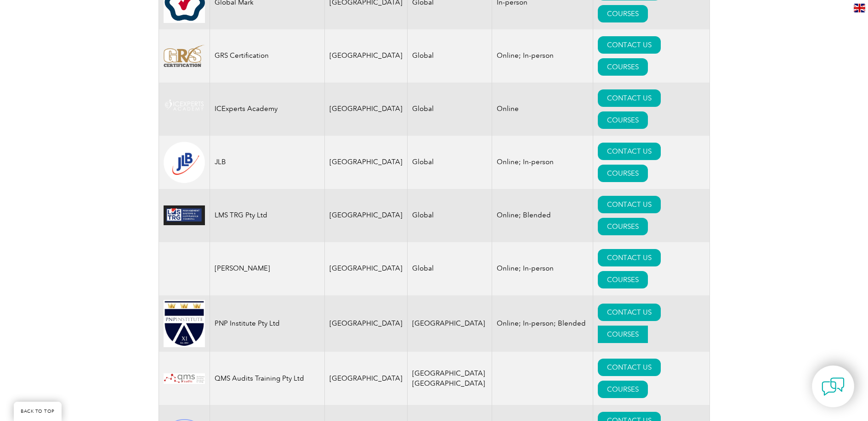  I want to click on img: en, so click(859, 8).